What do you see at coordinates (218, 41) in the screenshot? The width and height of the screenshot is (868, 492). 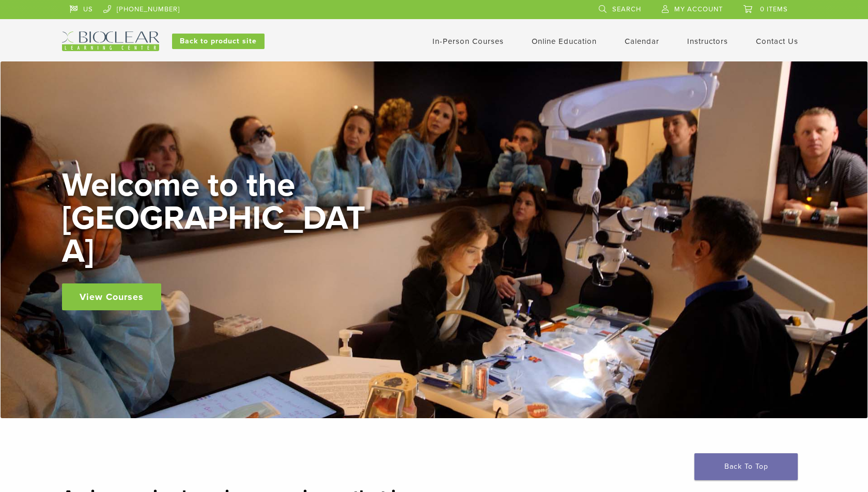 I see `a: Back to product site` at bounding box center [218, 41].